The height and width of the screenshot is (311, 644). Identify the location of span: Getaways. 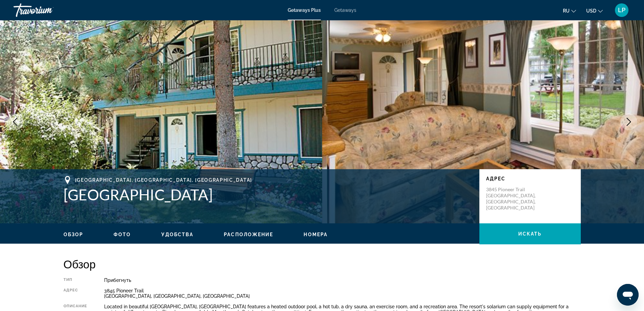
(345, 10).